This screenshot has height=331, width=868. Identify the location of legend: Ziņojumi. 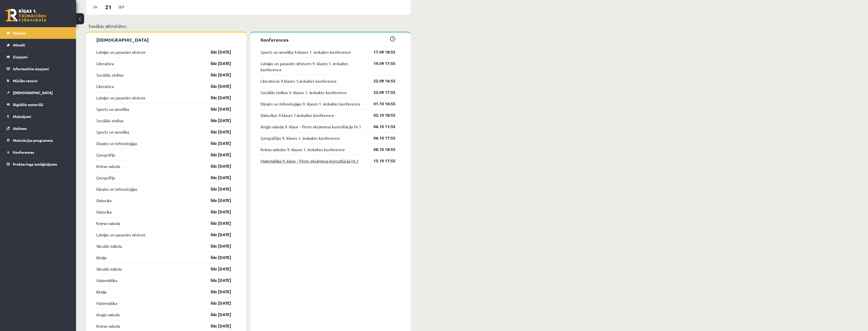
(41, 57).